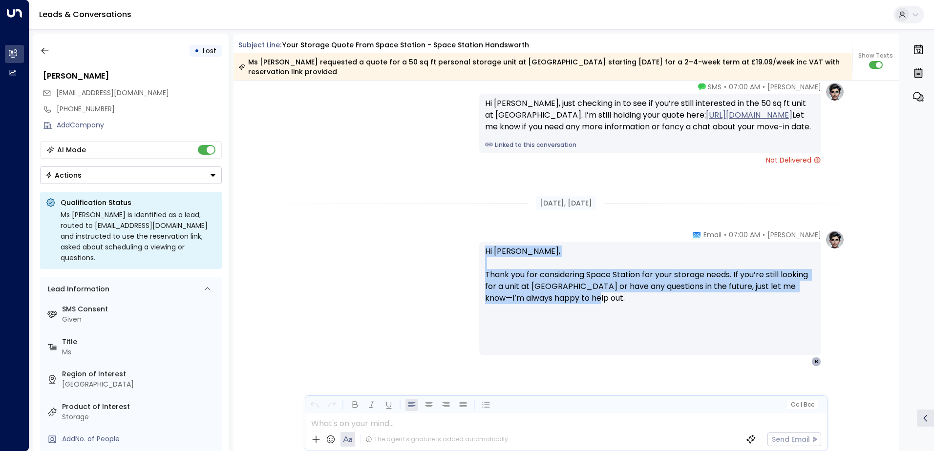 This screenshot has width=934, height=451. Describe the element at coordinates (816, 362) in the screenshot. I see `div: B` at that location.